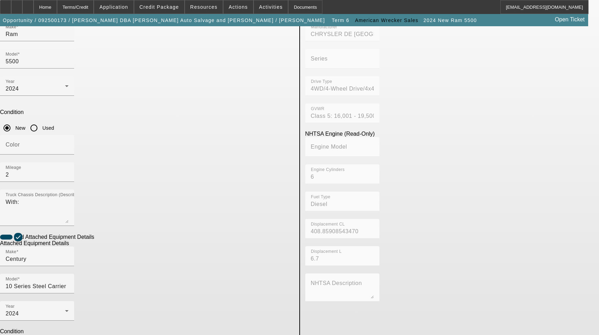 This screenshot has height=335, width=599. Describe the element at coordinates (114, 7) in the screenshot. I see `span: Application` at that location.